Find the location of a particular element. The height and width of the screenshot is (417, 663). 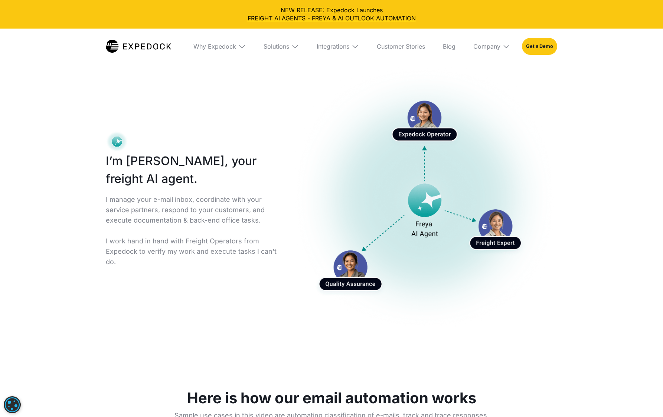

h1: Here is how our email automation works is located at coordinates (332, 398).